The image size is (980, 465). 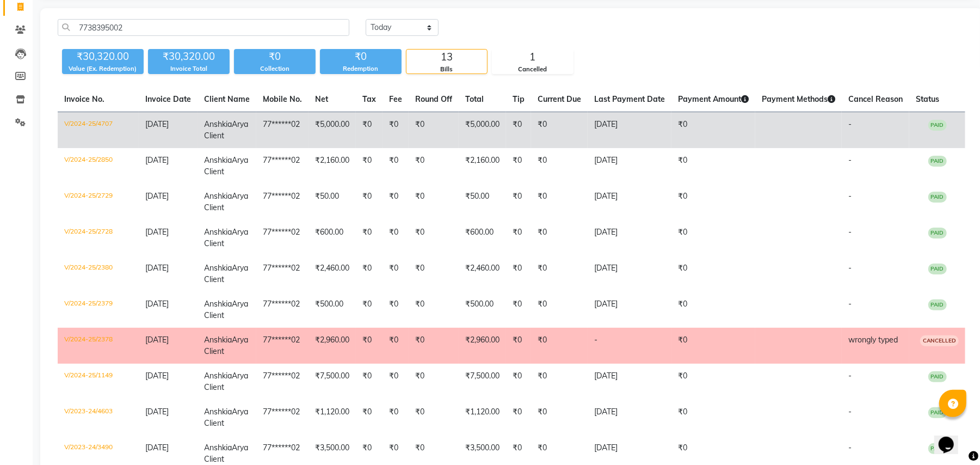 I want to click on span: CANCELLED, so click(x=939, y=341).